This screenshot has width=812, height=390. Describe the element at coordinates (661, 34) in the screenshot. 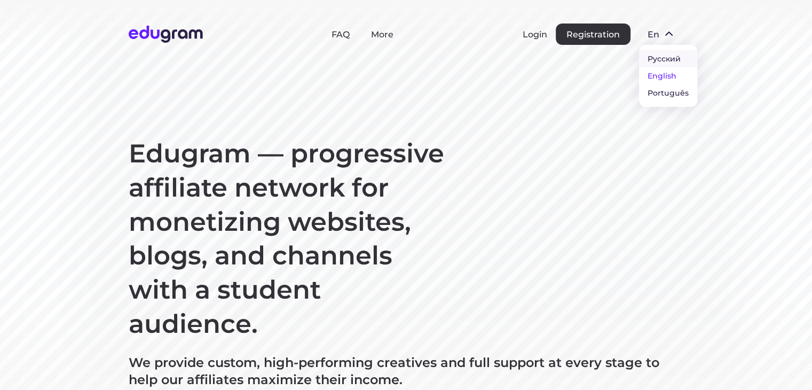

I see `button: en` at that location.